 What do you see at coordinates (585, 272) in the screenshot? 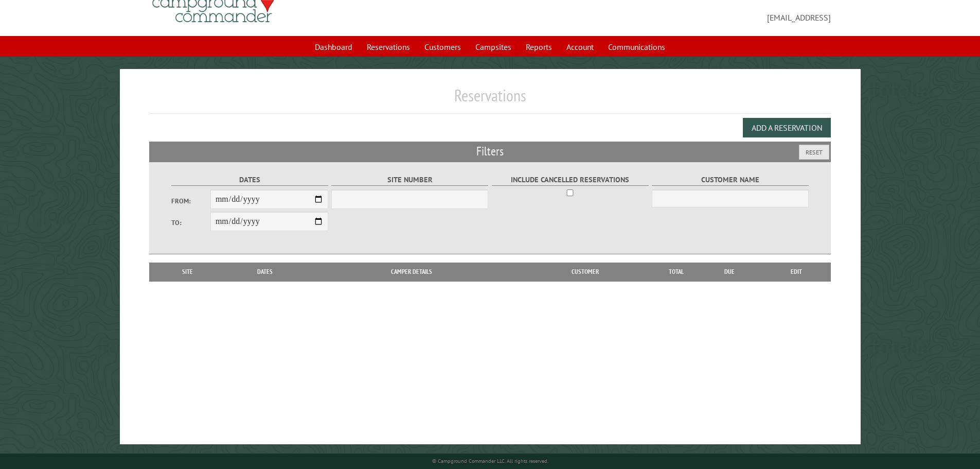
I see `th: Customer` at bounding box center [585, 272].